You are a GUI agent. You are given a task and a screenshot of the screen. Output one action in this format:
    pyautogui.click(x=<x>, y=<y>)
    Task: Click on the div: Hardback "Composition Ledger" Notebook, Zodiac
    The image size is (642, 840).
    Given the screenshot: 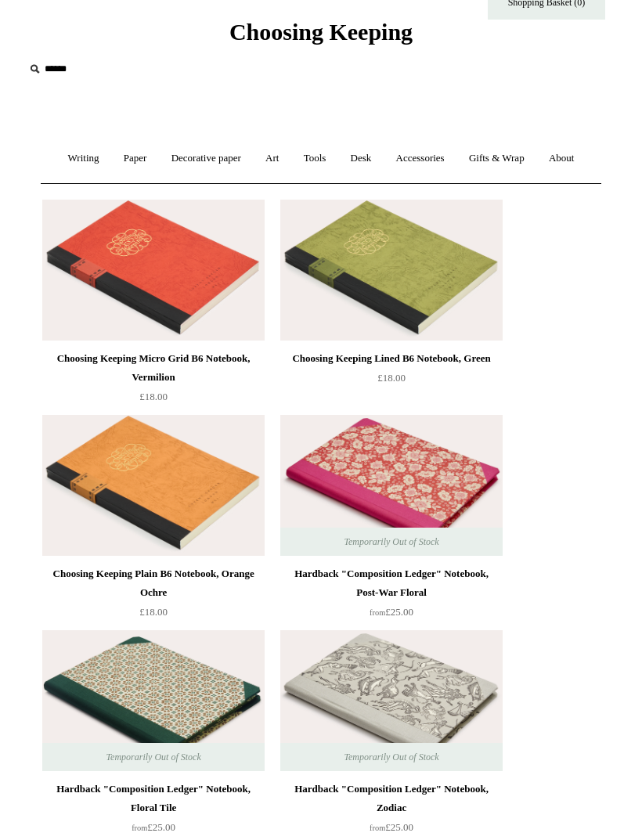 What is the action you would take?
    pyautogui.click(x=392, y=798)
    